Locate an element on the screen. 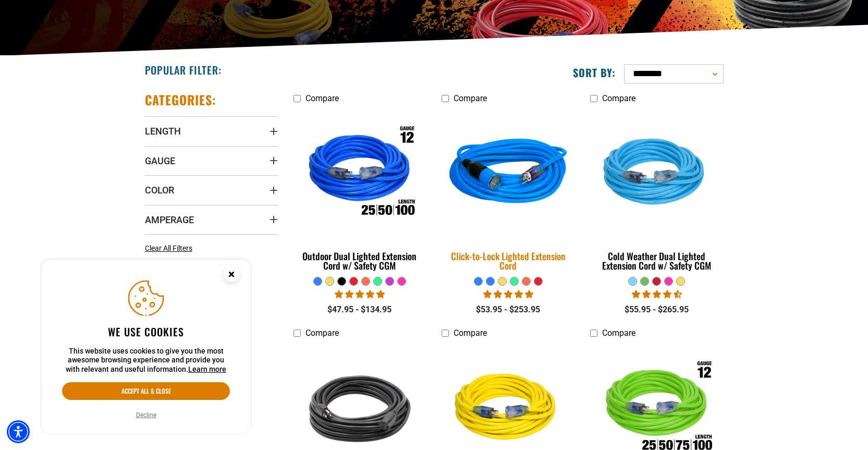  p: This website uses cookies to give you the most awesome browsing experience and provide you with r... is located at coordinates (146, 360).